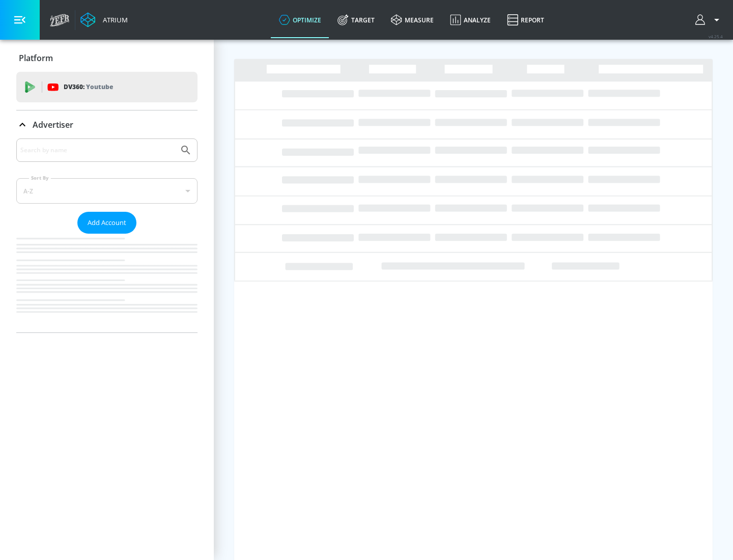  What do you see at coordinates (107, 283) in the screenshot?
I see `nav: list of Advertiser` at bounding box center [107, 283].